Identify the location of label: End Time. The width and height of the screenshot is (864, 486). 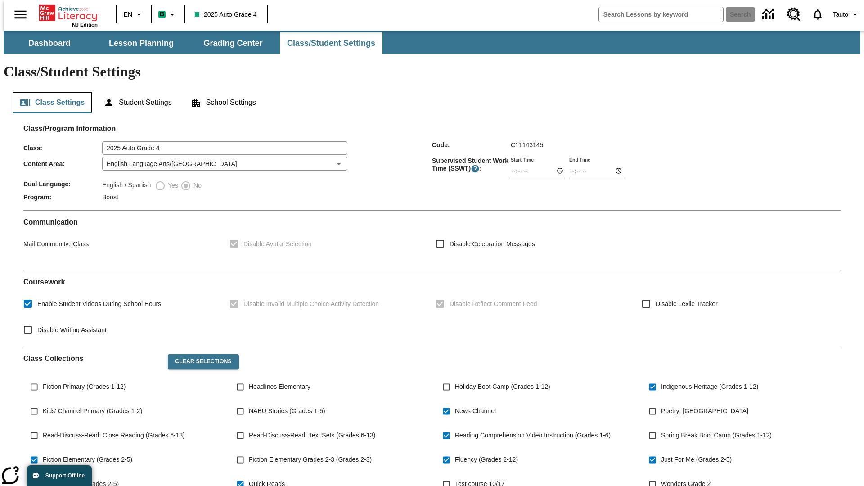
(580, 159).